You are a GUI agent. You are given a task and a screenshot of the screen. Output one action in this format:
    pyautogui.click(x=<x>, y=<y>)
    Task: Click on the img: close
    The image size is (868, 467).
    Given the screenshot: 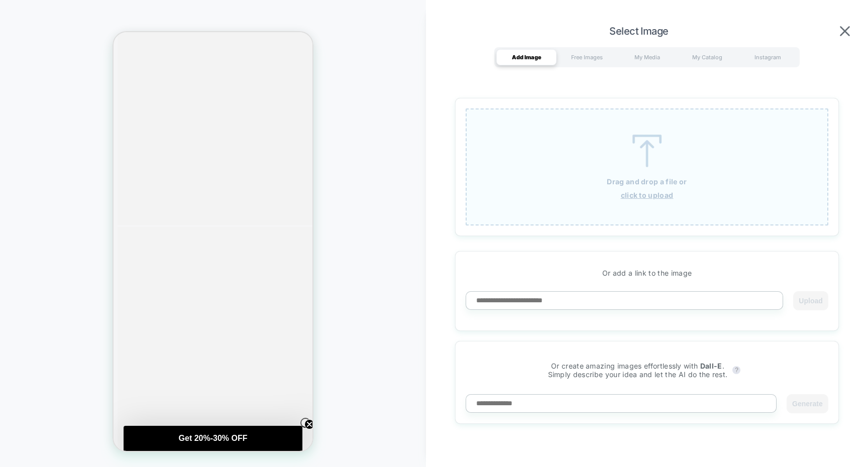 What is the action you would take?
    pyautogui.click(x=844, y=31)
    